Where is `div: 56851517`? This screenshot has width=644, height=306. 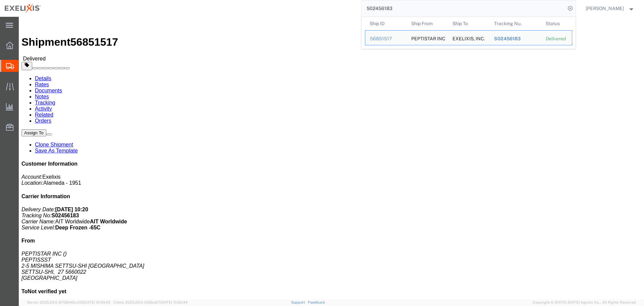 div: 56851517 is located at coordinates (386, 38).